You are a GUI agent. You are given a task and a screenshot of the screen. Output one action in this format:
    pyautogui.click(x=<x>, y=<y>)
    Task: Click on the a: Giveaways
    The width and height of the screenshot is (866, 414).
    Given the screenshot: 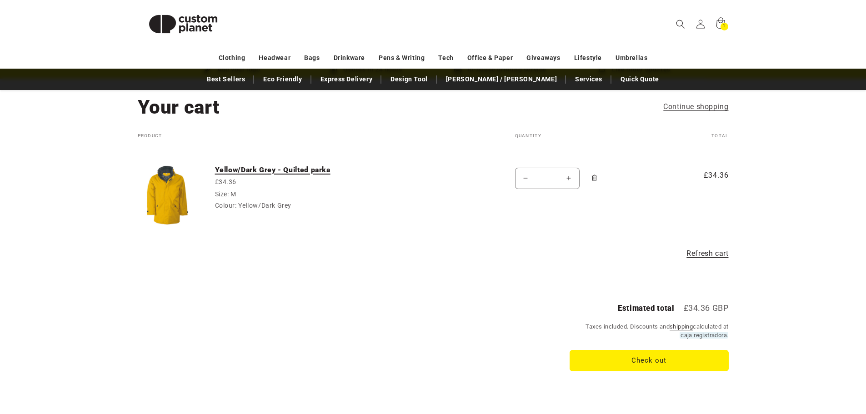 What is the action you would take?
    pyautogui.click(x=544, y=58)
    